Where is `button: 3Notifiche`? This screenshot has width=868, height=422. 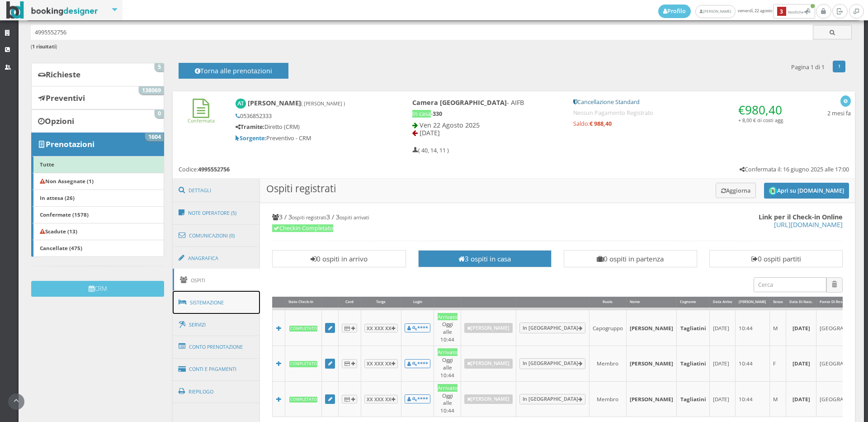 button: 3Notifiche is located at coordinates (794, 11).